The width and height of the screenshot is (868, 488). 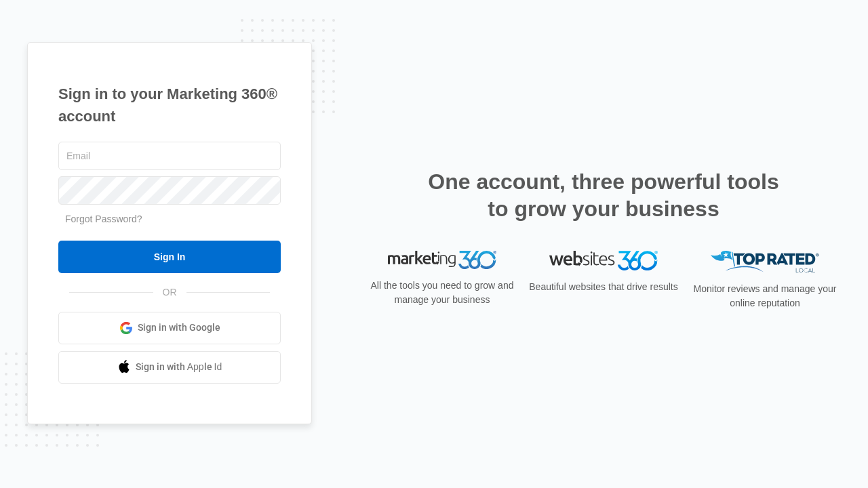 What do you see at coordinates (170, 257) in the screenshot?
I see `input: Sign In` at bounding box center [170, 257].